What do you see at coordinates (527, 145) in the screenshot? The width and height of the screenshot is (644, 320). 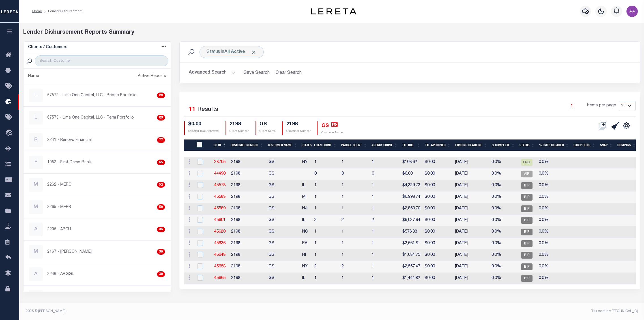 I see `th: Status: activate to sort column ascending` at bounding box center [527, 145].